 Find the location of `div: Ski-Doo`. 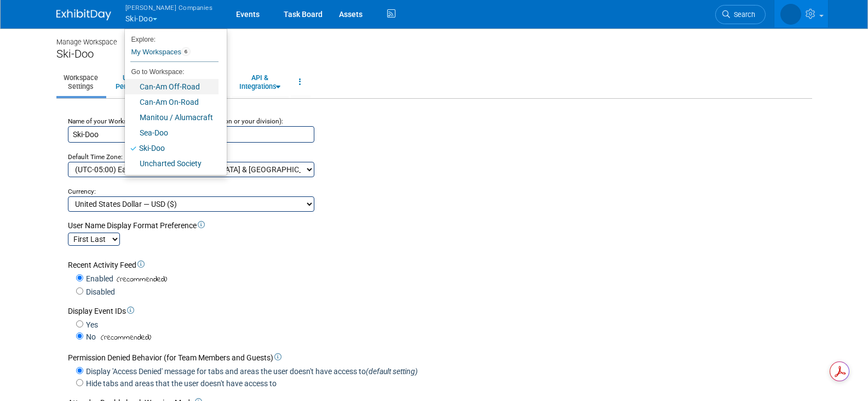

div: Ski-Doo is located at coordinates (434, 53).